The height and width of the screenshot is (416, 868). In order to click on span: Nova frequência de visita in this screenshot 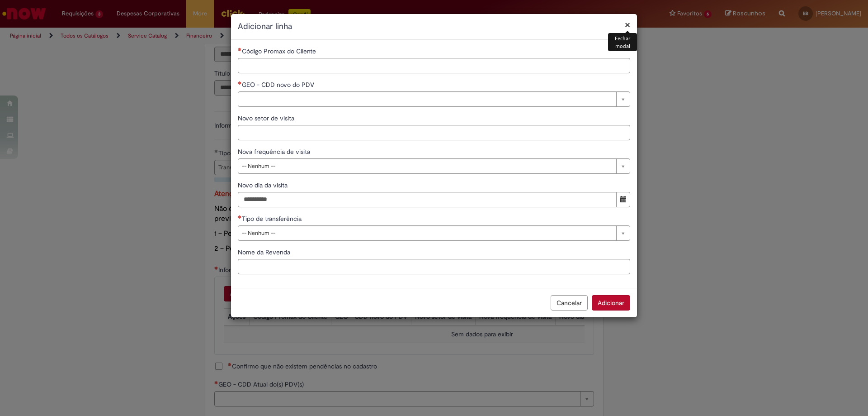, I will do `click(275, 152)`.